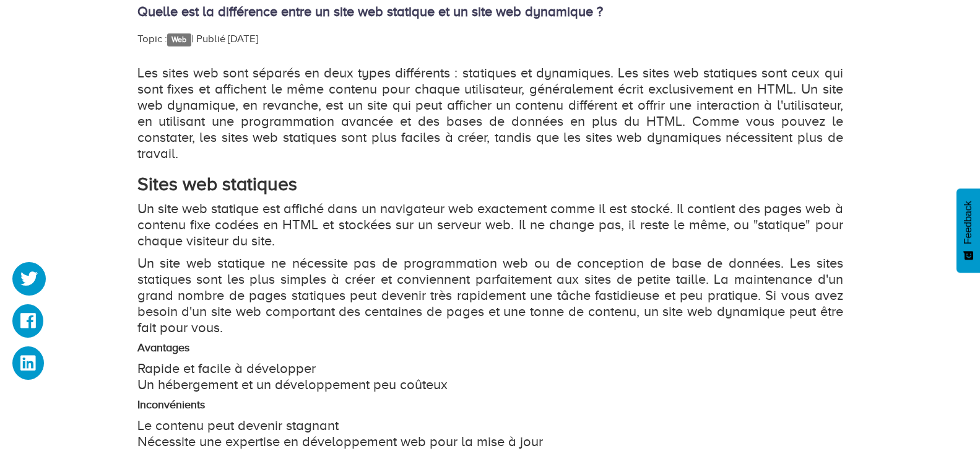 This screenshot has width=980, height=461. What do you see at coordinates (163, 348) in the screenshot?
I see `strong: Avantages` at bounding box center [163, 348].